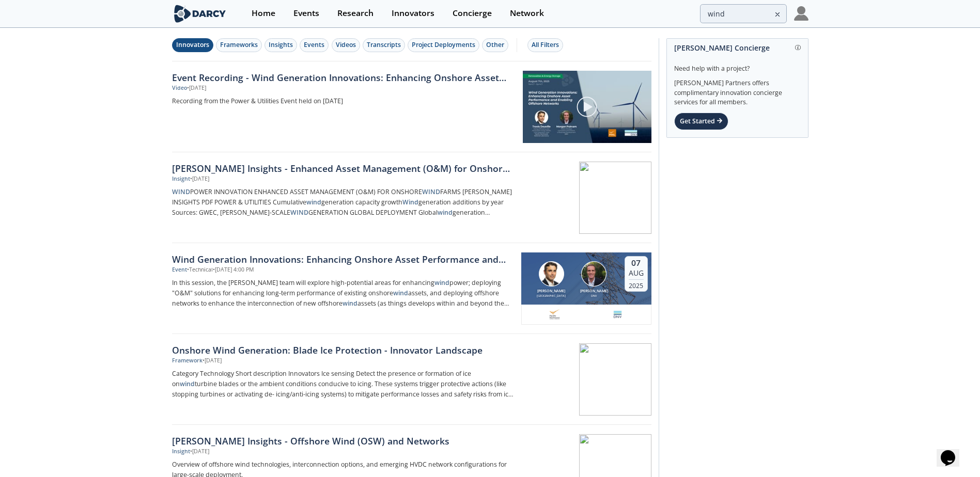 This screenshot has width=980, height=477. What do you see at coordinates (187, 361) in the screenshot?
I see `div: Framework` at bounding box center [187, 361].